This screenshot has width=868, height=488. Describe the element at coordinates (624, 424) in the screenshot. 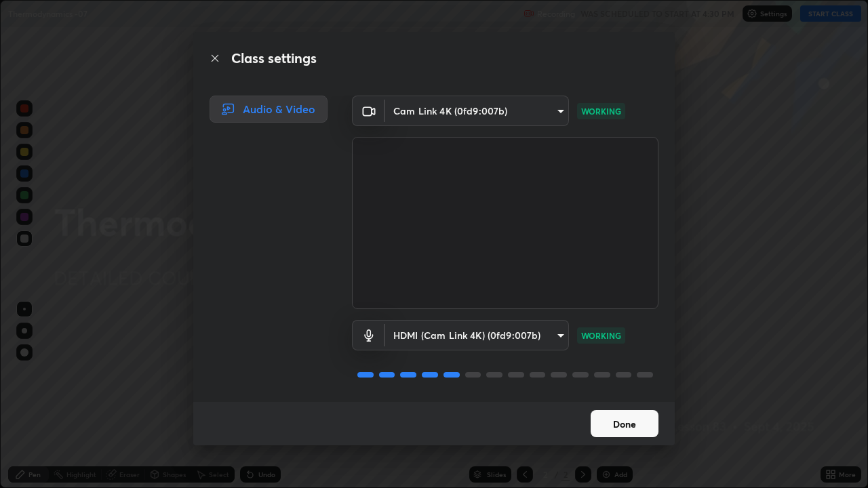

I see `button: Done` at that location.